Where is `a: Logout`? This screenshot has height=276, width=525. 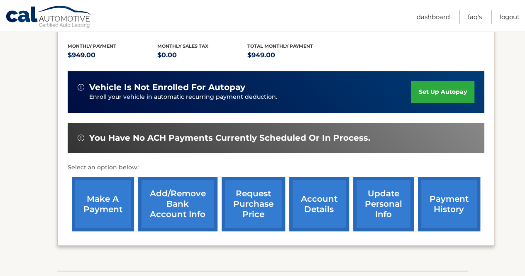
a: Logout is located at coordinates (510, 17).